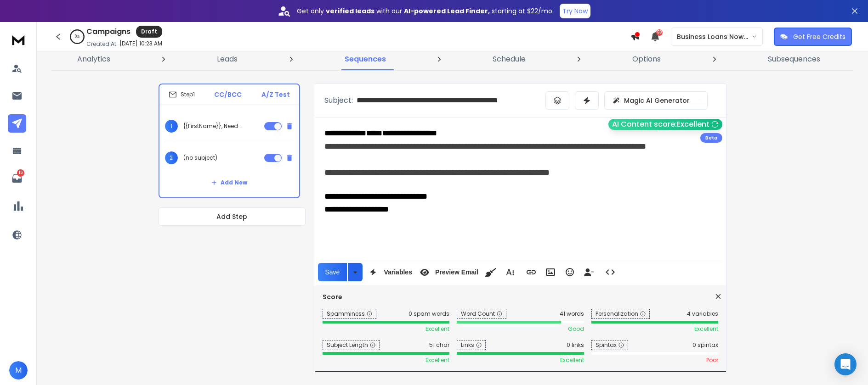  I want to click on a: Analytics, so click(93, 59).